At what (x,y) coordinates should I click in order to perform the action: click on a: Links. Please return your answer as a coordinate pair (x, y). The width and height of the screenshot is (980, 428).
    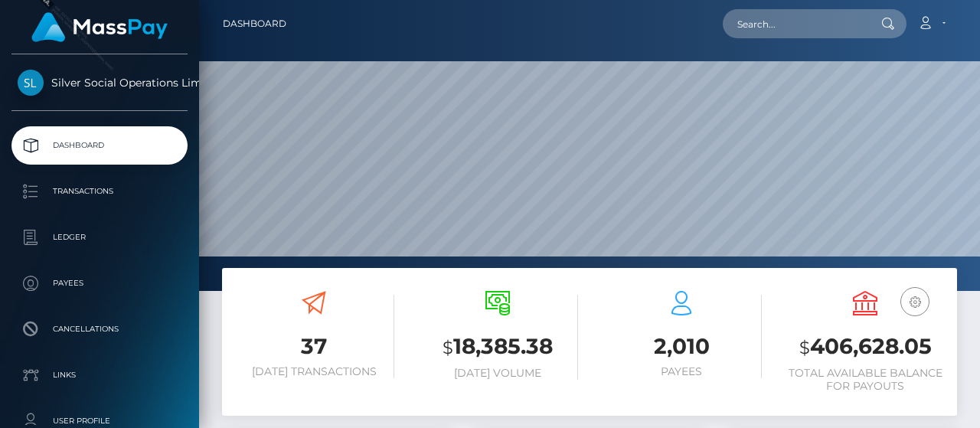
    Looking at the image, I should click on (100, 375).